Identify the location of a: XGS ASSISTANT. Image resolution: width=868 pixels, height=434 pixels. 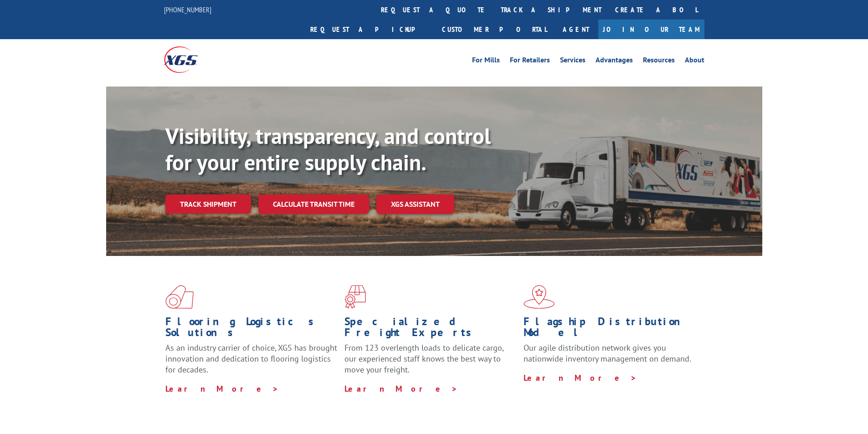
(415, 204).